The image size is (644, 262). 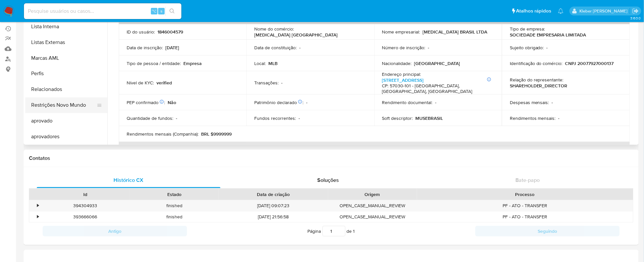 What do you see at coordinates (375, 150) in the screenshot?
I see `th: Detalhes de contato` at bounding box center [375, 150].